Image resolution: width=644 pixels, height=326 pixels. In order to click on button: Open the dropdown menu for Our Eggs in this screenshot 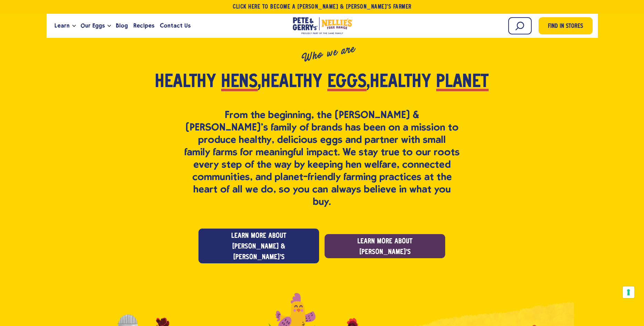, I will do `click(109, 26)`.